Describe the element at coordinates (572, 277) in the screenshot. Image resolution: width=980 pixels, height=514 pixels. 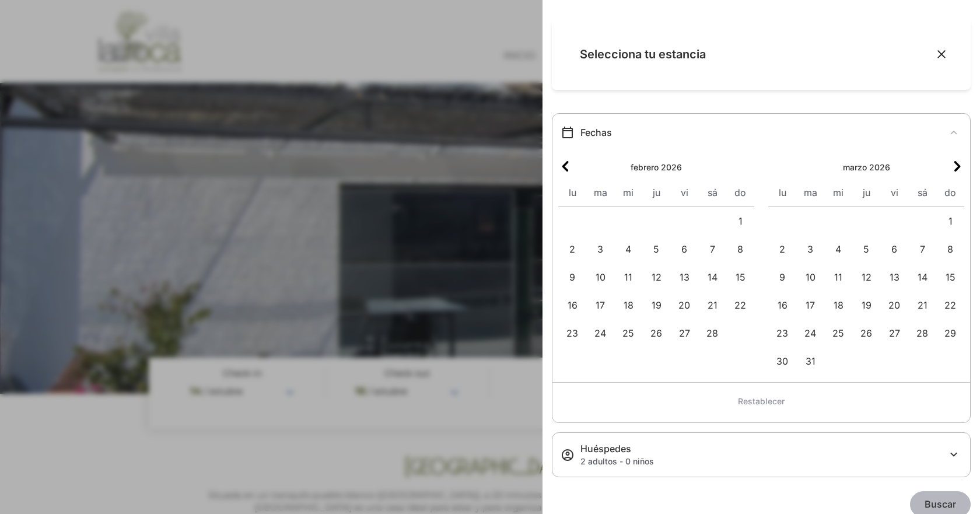
I see `button: Seleccionar lunes, 9 de febrero de 2026, disponible` at that location.